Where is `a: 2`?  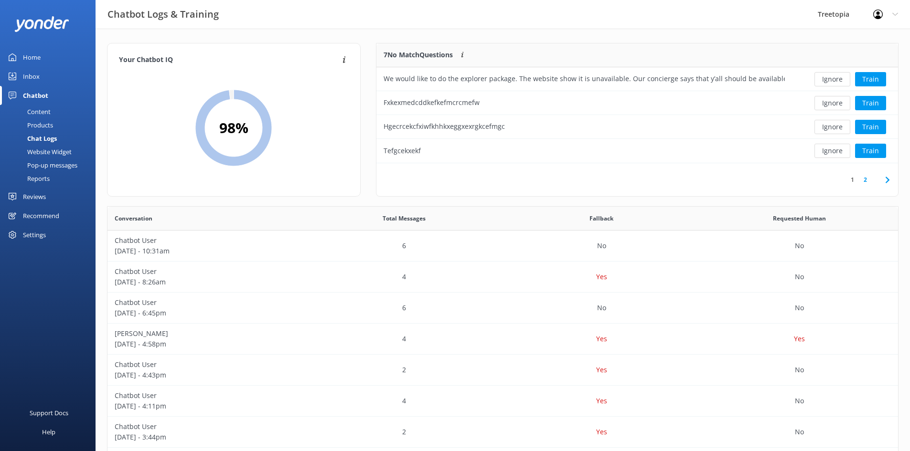
a: 2 is located at coordinates (865, 180).